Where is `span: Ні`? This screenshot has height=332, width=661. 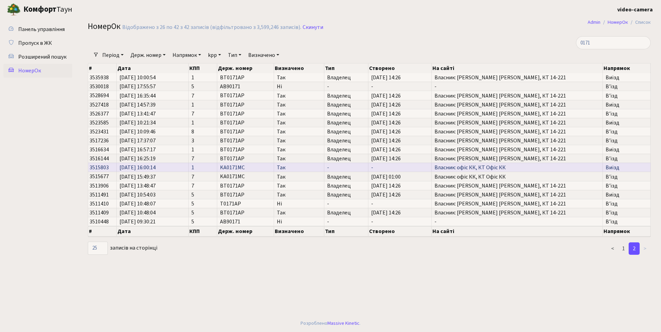
span: Ні is located at coordinates (299, 86).